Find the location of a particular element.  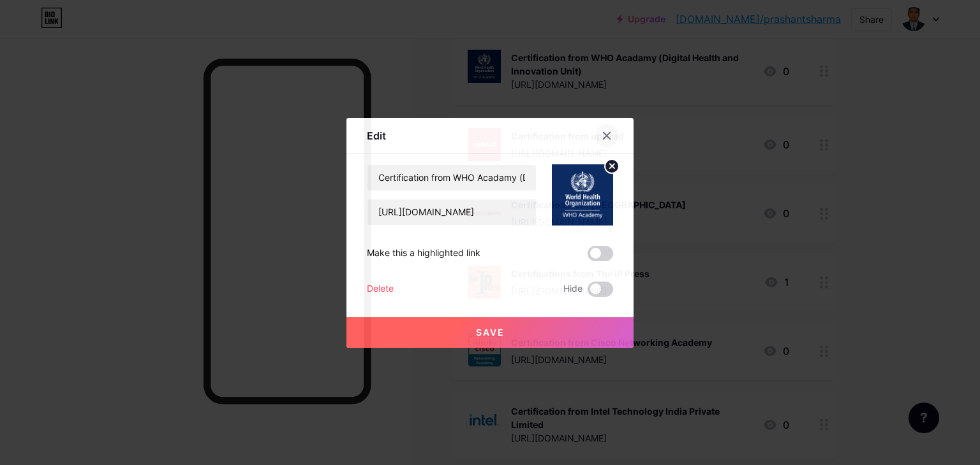

div: Make this a highlighted link is located at coordinates (423, 254).